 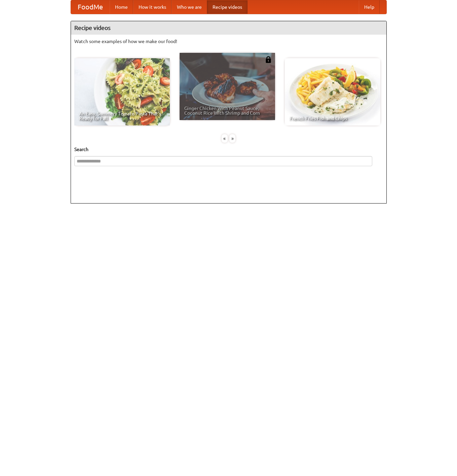 What do you see at coordinates (189, 7) in the screenshot?
I see `a: Who we are` at bounding box center [189, 7].